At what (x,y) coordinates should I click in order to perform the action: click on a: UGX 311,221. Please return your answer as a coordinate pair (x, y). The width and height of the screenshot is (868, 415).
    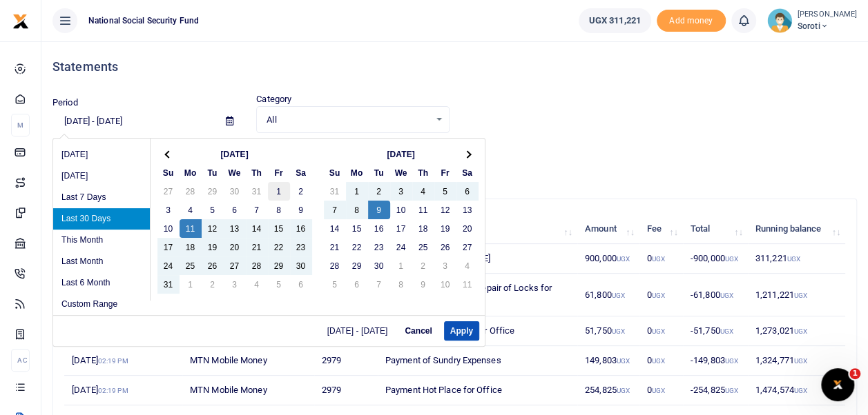
    Looking at the image, I should click on (615, 21).